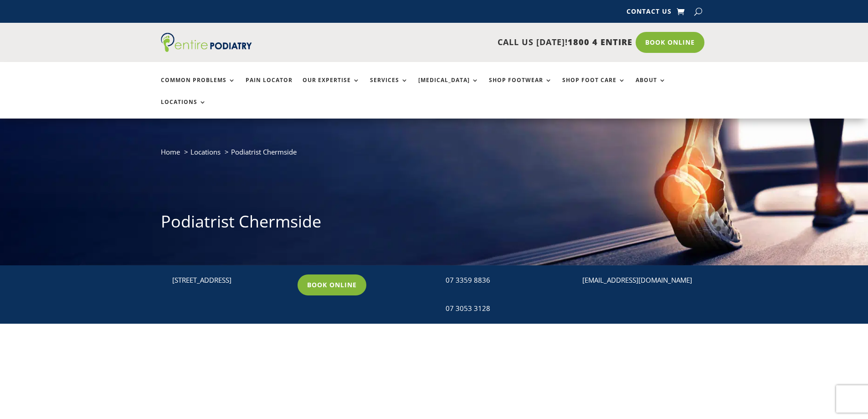 The image size is (868, 419). Describe the element at coordinates (198, 86) in the screenshot. I see `a: Common Problems` at that location.